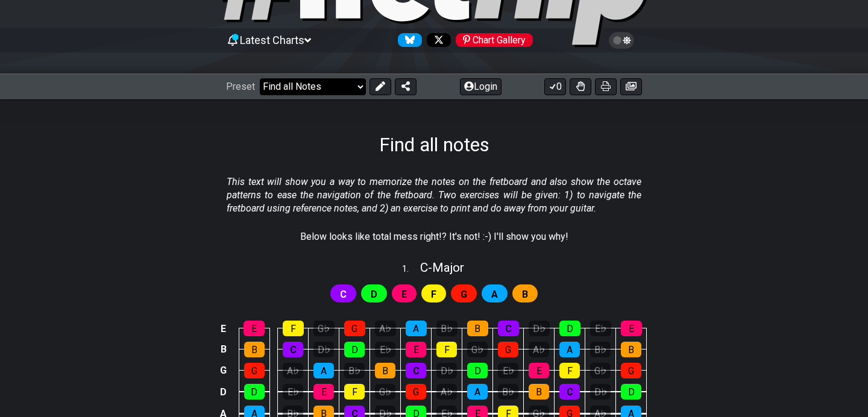 Image resolution: width=868 pixels, height=417 pixels. Describe the element at coordinates (224, 349) in the screenshot. I see `td: B` at that location.